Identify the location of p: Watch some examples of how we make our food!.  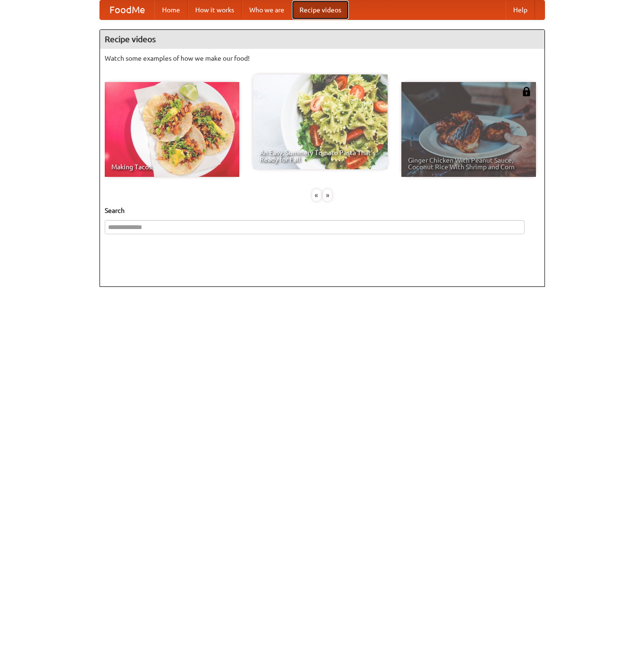
(322, 58).